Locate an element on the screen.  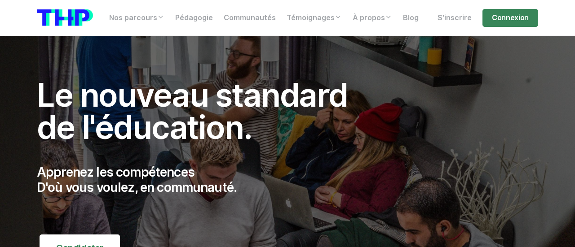
h1: Le nouveau standard de l'éducation. is located at coordinates (202, 111).